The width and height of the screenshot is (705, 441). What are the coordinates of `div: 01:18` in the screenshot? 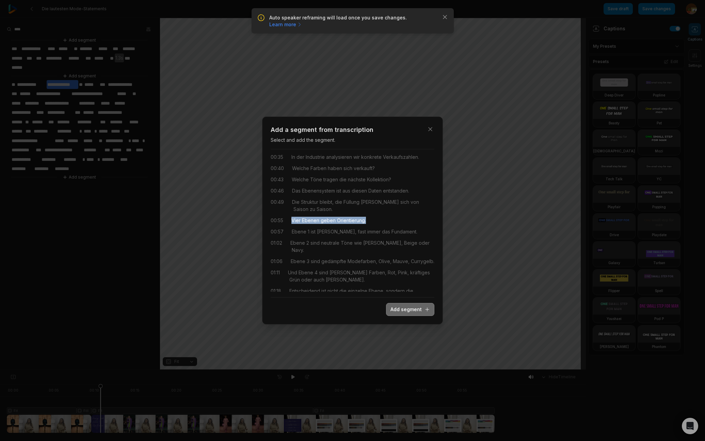 It's located at (276, 294).